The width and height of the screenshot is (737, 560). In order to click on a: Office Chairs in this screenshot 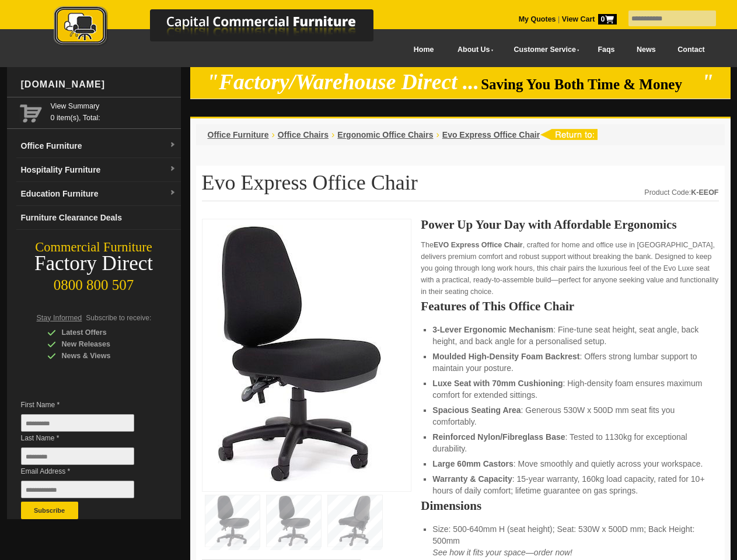, I will do `click(303, 135)`.